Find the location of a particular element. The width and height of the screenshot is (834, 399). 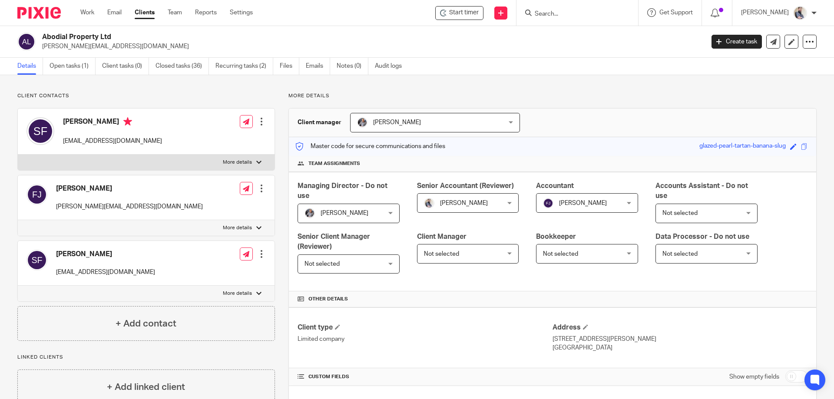

span: Data Processor - Do not use is located at coordinates (702, 237).